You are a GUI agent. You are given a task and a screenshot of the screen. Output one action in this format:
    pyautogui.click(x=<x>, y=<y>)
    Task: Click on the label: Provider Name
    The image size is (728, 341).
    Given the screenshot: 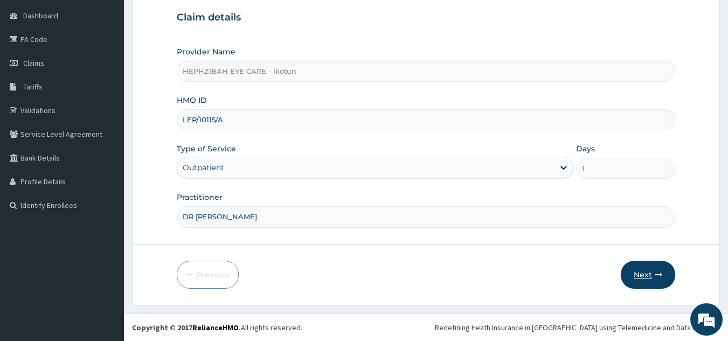 What is the action you would take?
    pyautogui.click(x=206, y=52)
    